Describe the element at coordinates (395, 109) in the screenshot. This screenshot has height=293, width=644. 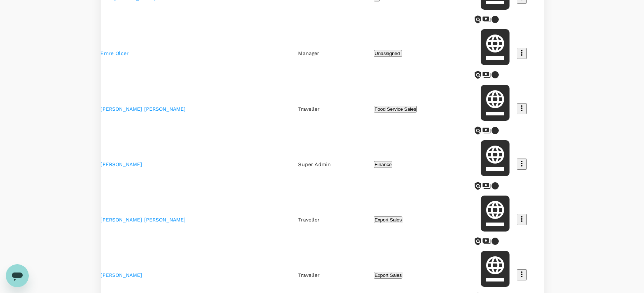
I see `span: Food Service Sales` at that location.